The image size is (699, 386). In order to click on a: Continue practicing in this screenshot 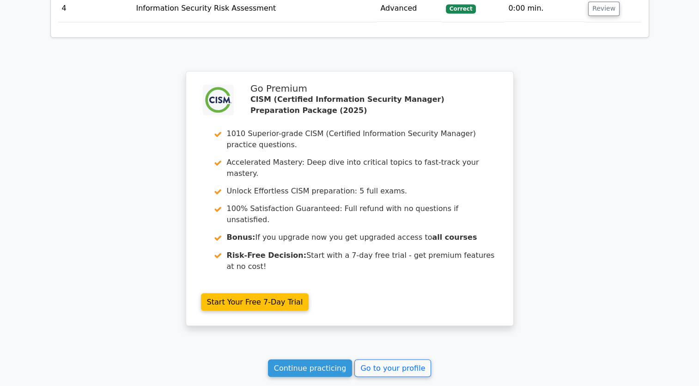, I will do `click(310, 367)`.